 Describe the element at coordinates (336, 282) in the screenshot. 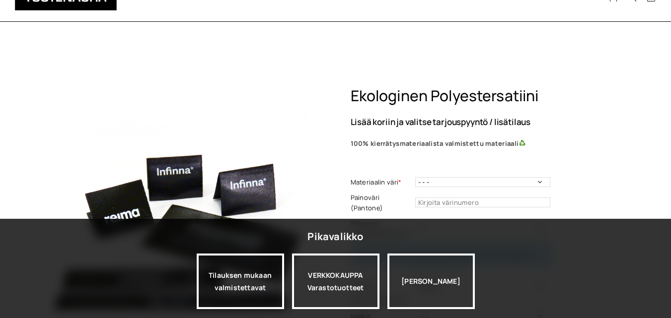

I see `a: VERKKOKAUPPAVarastotuotteet` at that location.